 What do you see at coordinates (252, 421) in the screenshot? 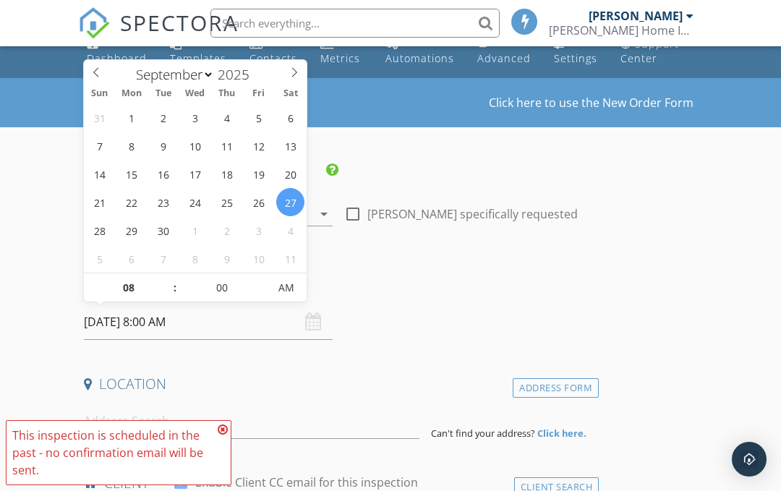
I see `input: Address Search` at bounding box center [252, 421].